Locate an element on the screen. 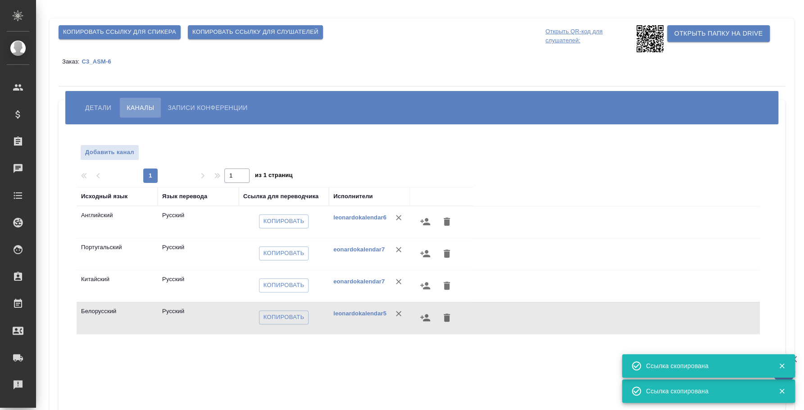 This screenshot has width=804, height=410. p: Открыть QR-код для слушателей: is located at coordinates (589, 39).